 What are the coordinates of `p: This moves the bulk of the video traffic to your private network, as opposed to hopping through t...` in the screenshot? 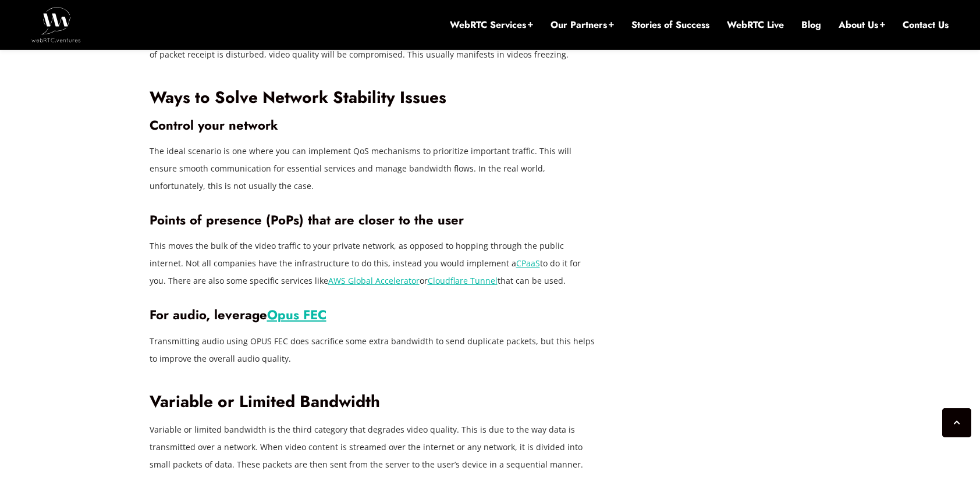 It's located at (373, 263).